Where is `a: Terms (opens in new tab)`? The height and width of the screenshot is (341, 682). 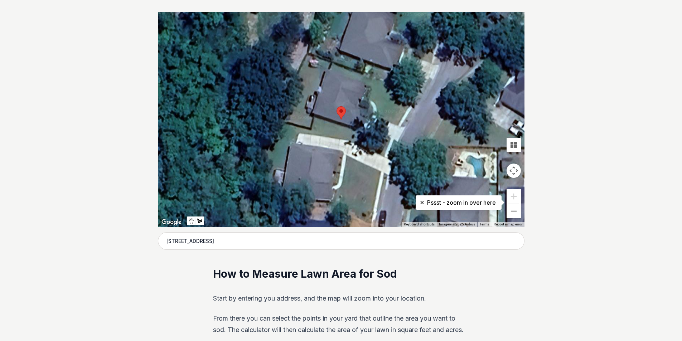
a: Terms (opens in new tab) is located at coordinates (484, 224).